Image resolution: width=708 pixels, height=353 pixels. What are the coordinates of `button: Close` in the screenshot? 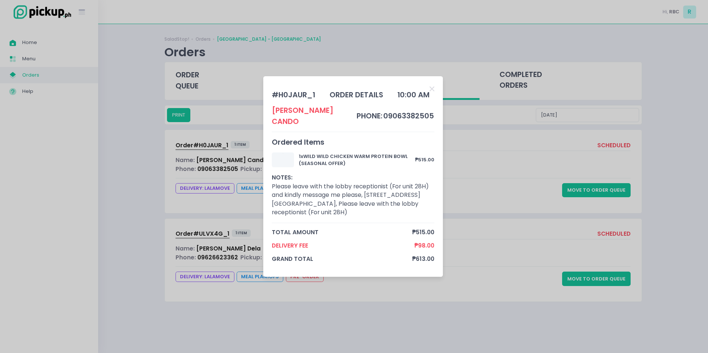 It's located at (432, 89).